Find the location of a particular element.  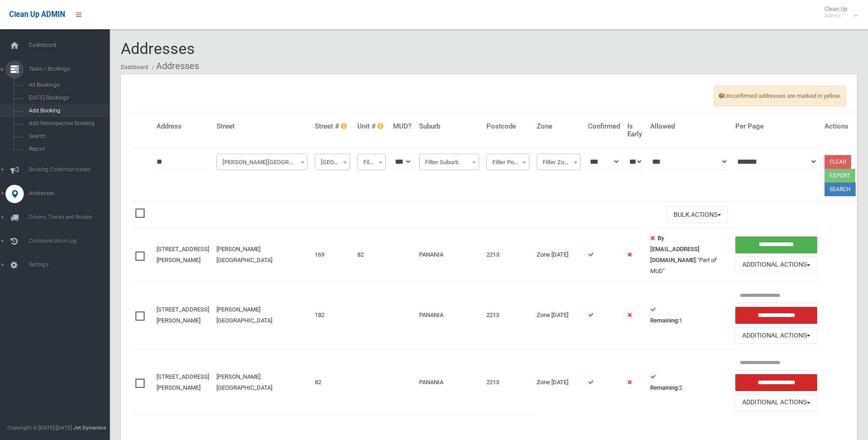

span: Unconfirmed addresses are marked in yellow. is located at coordinates (779, 96).